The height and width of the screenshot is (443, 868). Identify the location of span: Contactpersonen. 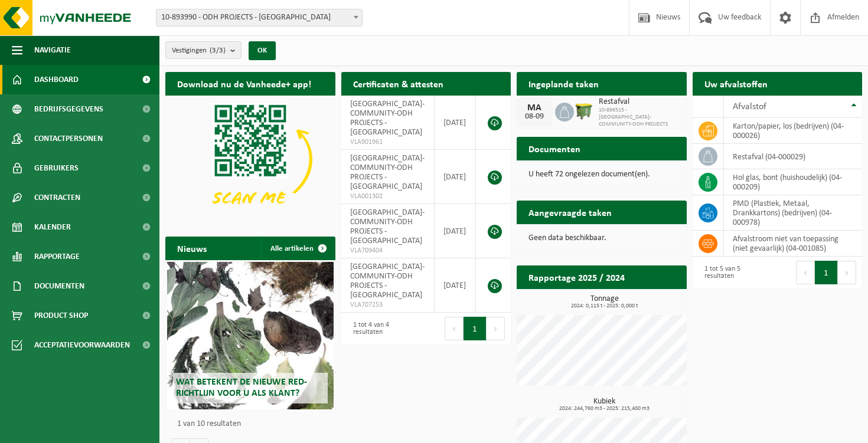
(68, 139).